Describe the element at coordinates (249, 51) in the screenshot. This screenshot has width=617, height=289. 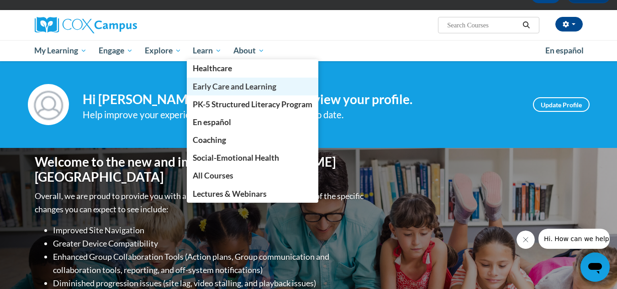
I see `a: About` at that location.